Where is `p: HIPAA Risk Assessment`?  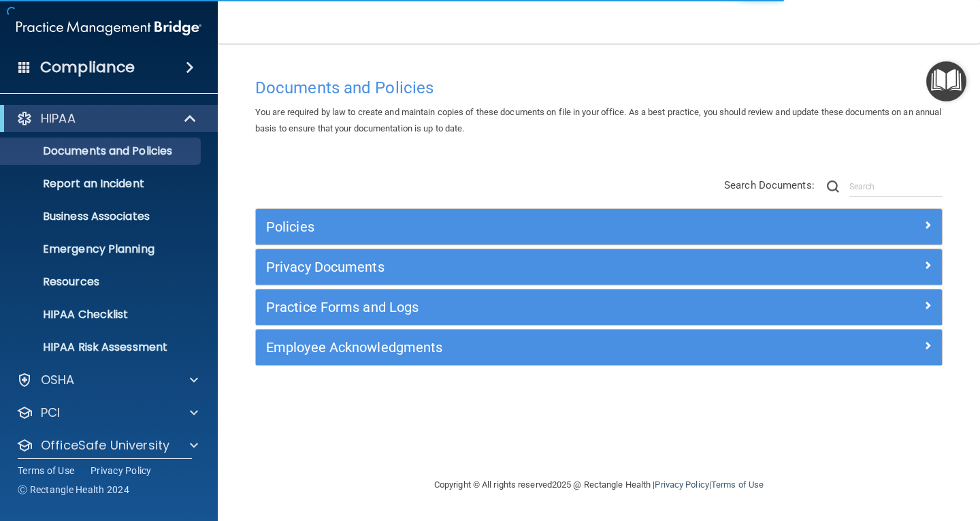
p: HIPAA Risk Assessment is located at coordinates (102, 347).